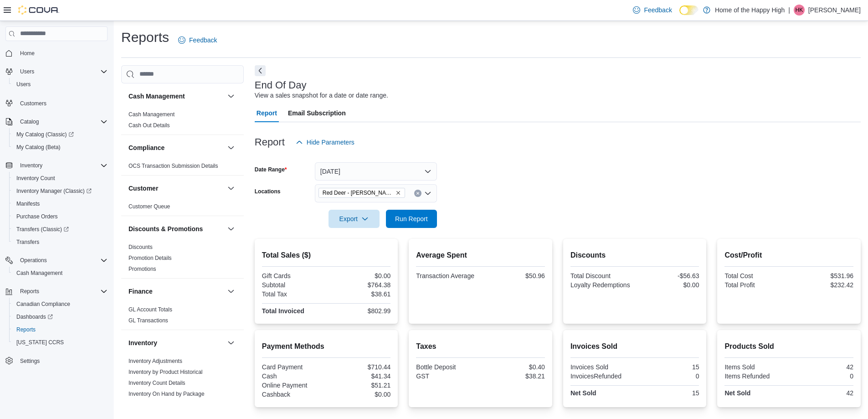 This screenshot has height=419, width=868. I want to click on span: HK, so click(799, 10).